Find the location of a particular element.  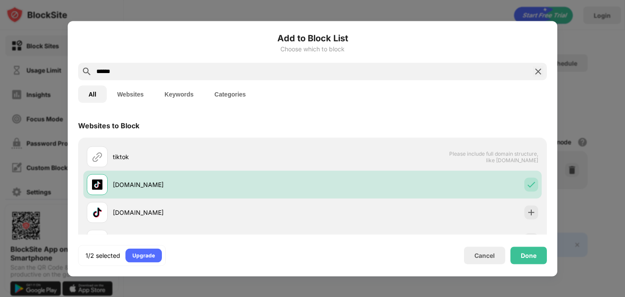

img: search.svg is located at coordinates (87, 71).